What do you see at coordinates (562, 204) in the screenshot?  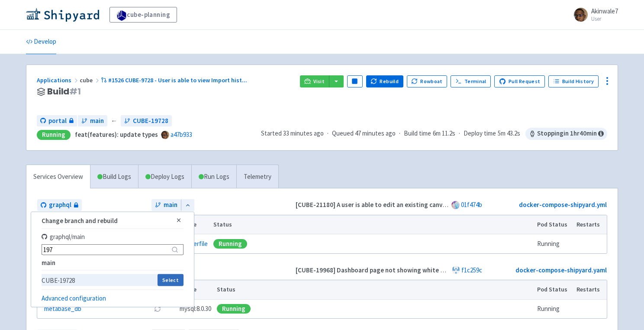 I see `a: docker-compose-shipyard.yml` at bounding box center [562, 204].